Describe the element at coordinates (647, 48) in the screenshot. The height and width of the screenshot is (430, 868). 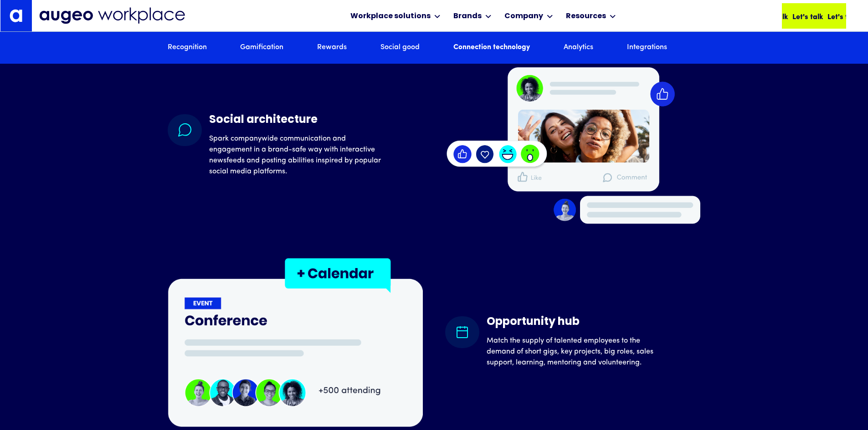
I see `a: Integrations` at that location.